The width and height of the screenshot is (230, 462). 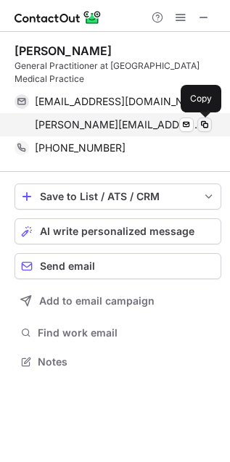 What do you see at coordinates (118, 266) in the screenshot?
I see `button: Send email` at bounding box center [118, 266].